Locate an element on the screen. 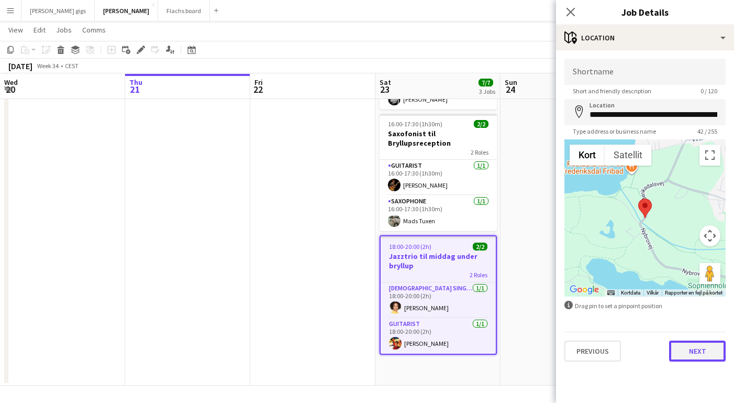  span: 23 is located at coordinates (384, 89).